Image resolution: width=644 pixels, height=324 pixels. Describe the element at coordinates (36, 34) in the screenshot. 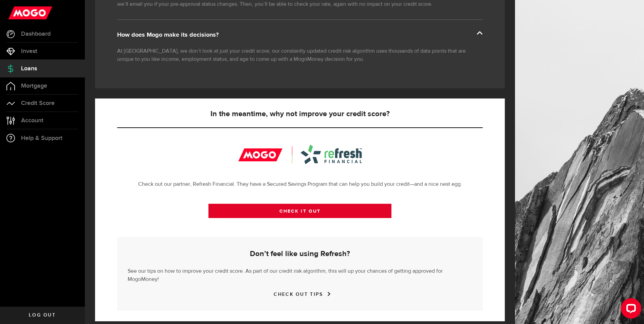

I see `span: Dashboard` at that location.